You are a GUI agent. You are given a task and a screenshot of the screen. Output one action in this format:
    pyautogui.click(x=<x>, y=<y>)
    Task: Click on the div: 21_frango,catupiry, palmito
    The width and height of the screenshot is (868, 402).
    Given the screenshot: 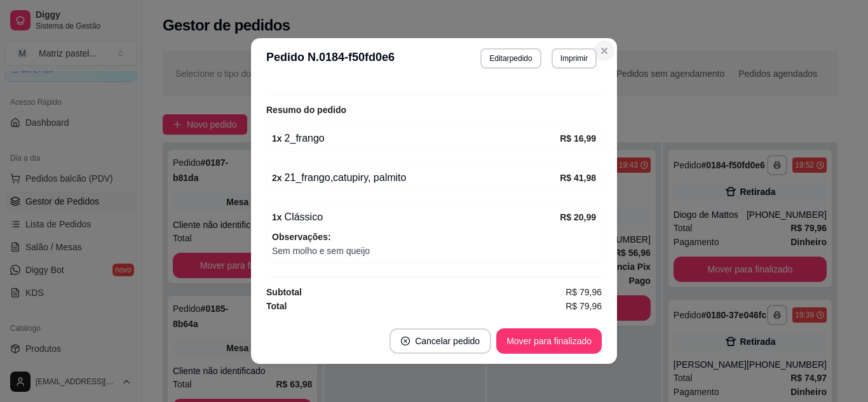 What is the action you would take?
    pyautogui.click(x=416, y=178)
    